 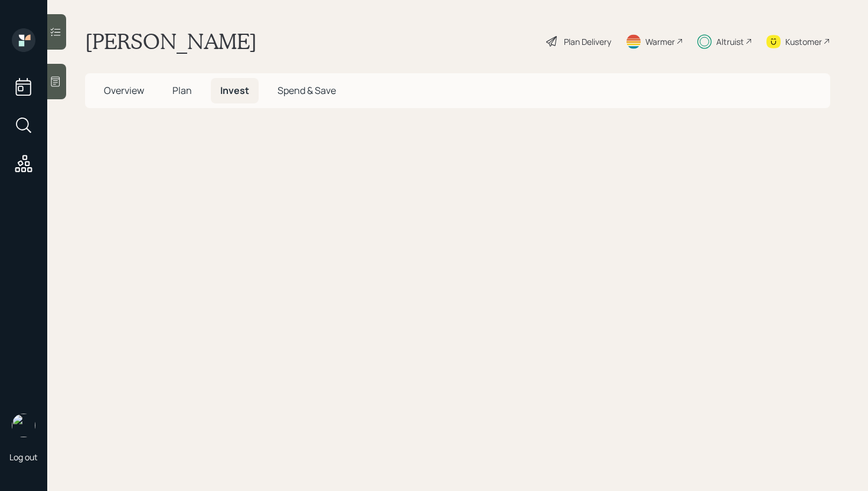 I want to click on div: Warmer, so click(x=660, y=41).